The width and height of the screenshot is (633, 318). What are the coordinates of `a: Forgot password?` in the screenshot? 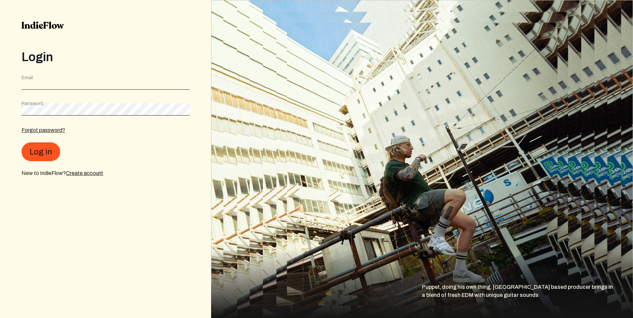 It's located at (43, 130).